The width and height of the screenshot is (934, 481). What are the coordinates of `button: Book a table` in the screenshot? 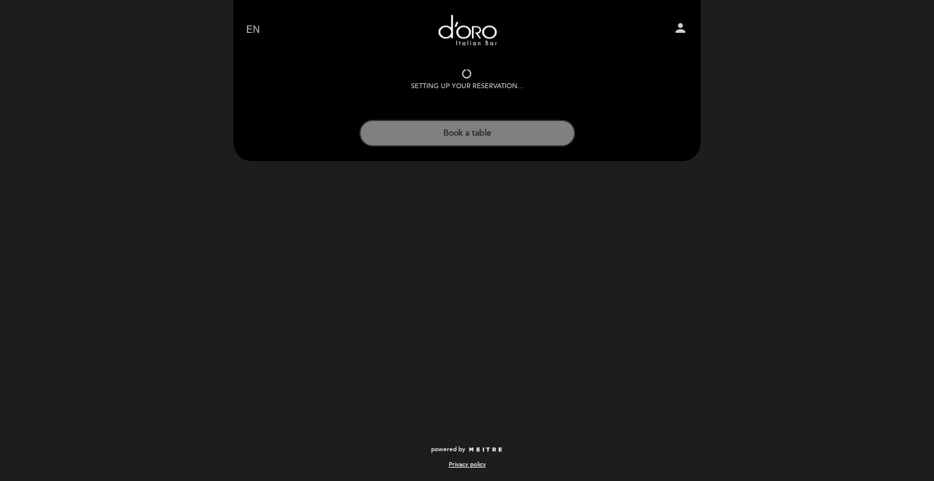 It's located at (467, 133).